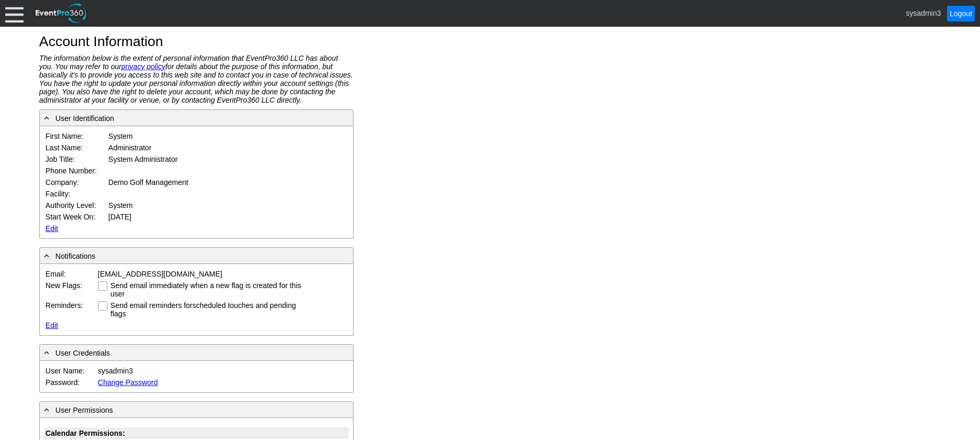 Image resolution: width=980 pixels, height=440 pixels. What do you see at coordinates (83, 353) in the screenshot?
I see `span: User Credentials` at bounding box center [83, 353].